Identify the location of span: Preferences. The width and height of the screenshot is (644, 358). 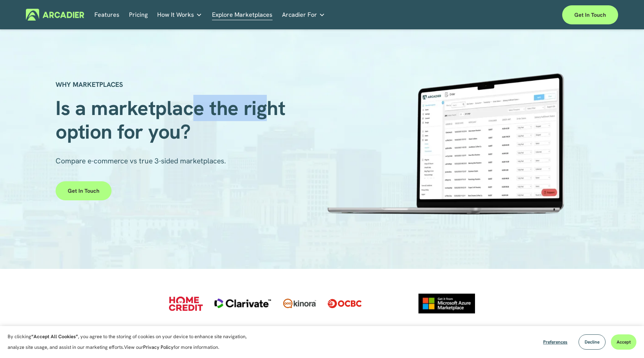
(555, 342).